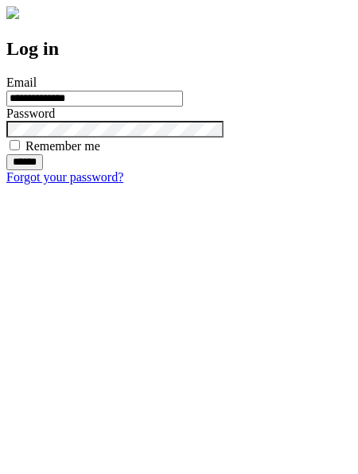 The width and height of the screenshot is (358, 474). What do you see at coordinates (179, 48) in the screenshot?
I see `h2: Log in` at bounding box center [179, 48].